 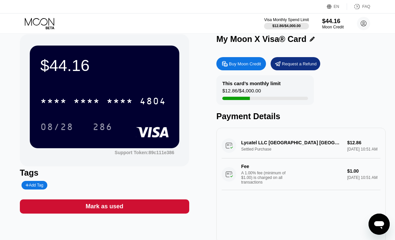 I want to click on div: Mark as used, so click(x=105, y=207).